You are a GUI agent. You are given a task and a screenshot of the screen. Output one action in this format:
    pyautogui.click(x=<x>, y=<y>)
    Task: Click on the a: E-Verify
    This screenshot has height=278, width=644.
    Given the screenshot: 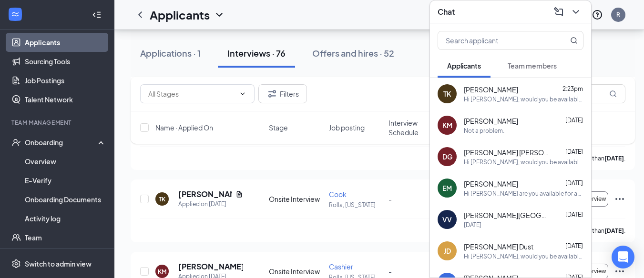 What is the action you would take?
    pyautogui.click(x=65, y=180)
    